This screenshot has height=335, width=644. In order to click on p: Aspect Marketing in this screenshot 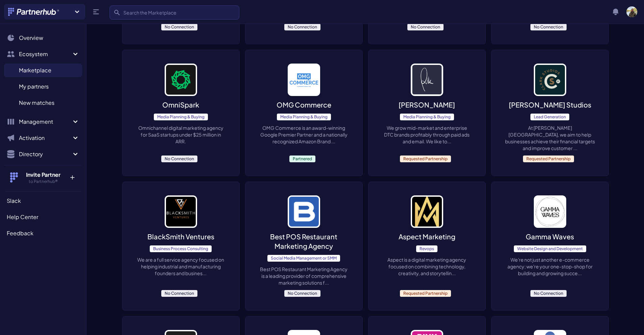, I will do `click(427, 236)`.